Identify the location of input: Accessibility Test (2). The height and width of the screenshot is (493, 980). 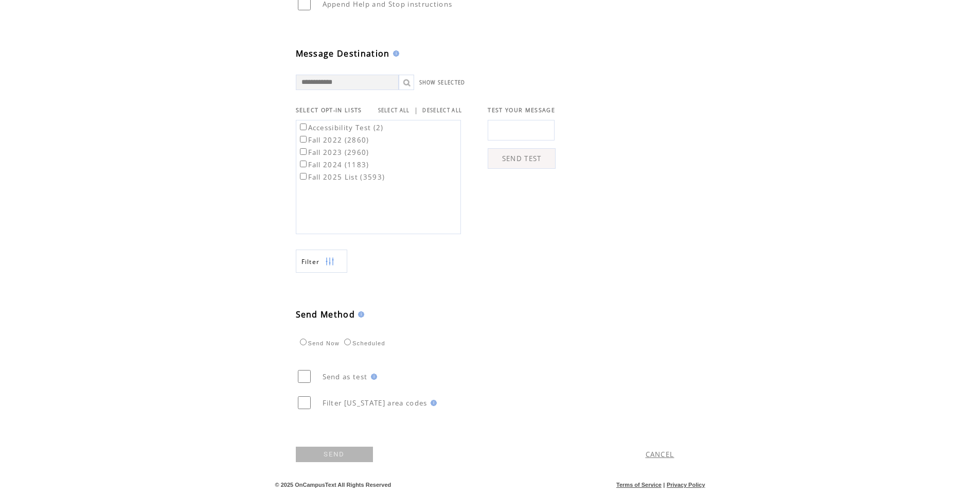
(303, 126).